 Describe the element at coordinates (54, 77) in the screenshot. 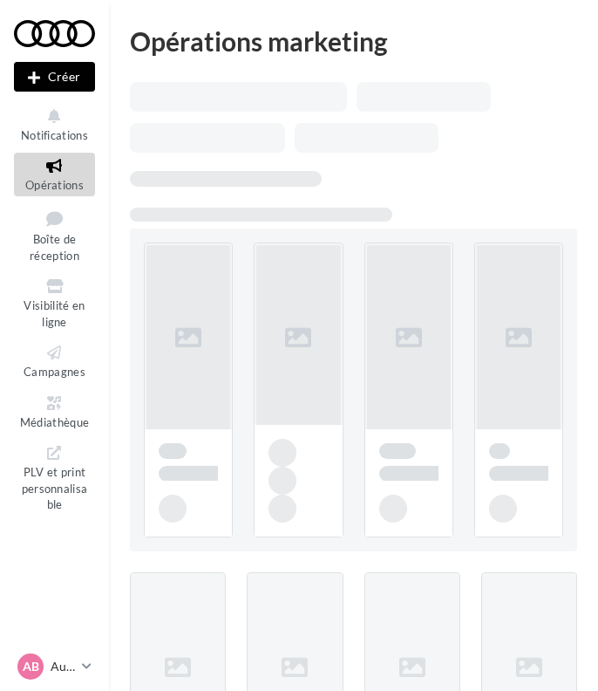

I see `div: Nouvelle campagne` at that location.